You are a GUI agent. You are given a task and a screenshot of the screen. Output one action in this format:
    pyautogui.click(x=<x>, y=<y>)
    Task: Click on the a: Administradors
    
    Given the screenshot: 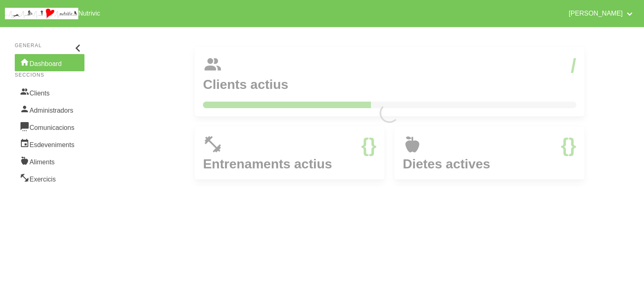 What is the action you would take?
    pyautogui.click(x=49, y=109)
    